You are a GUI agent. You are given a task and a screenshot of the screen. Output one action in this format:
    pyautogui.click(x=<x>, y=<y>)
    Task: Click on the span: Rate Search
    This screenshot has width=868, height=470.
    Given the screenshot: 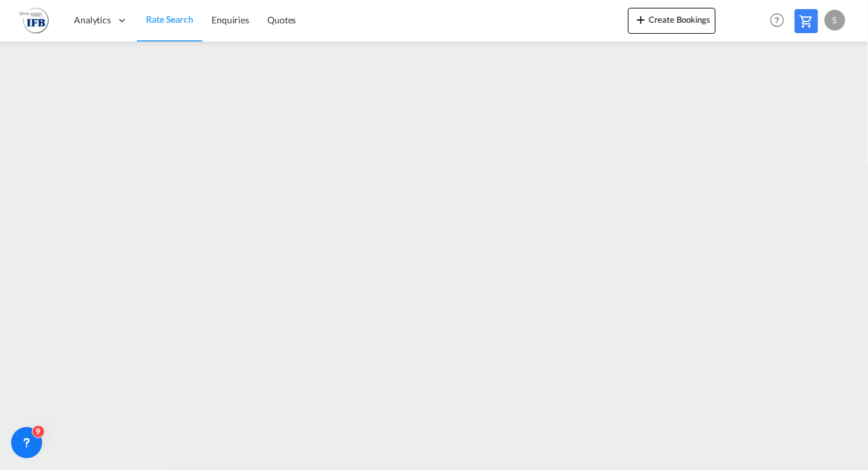 What is the action you would take?
    pyautogui.click(x=169, y=18)
    